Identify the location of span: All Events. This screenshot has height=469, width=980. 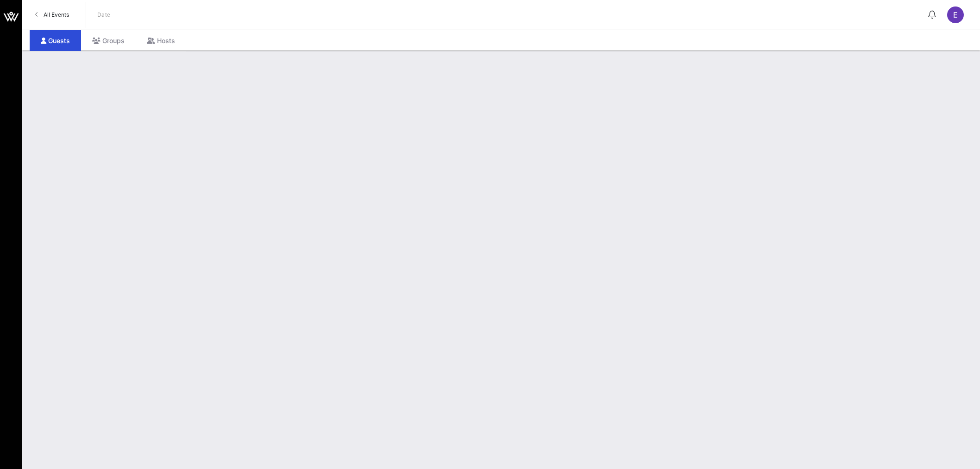
(56, 14).